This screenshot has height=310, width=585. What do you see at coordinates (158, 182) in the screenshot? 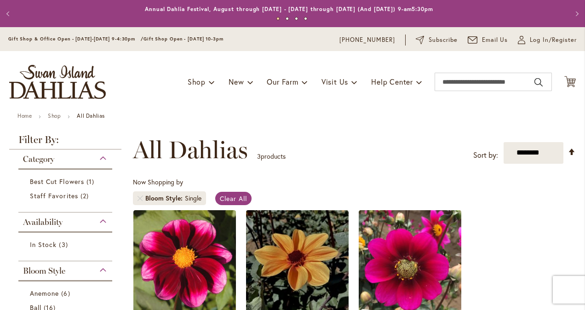
I see `span: Now Shopping by` at bounding box center [158, 182].